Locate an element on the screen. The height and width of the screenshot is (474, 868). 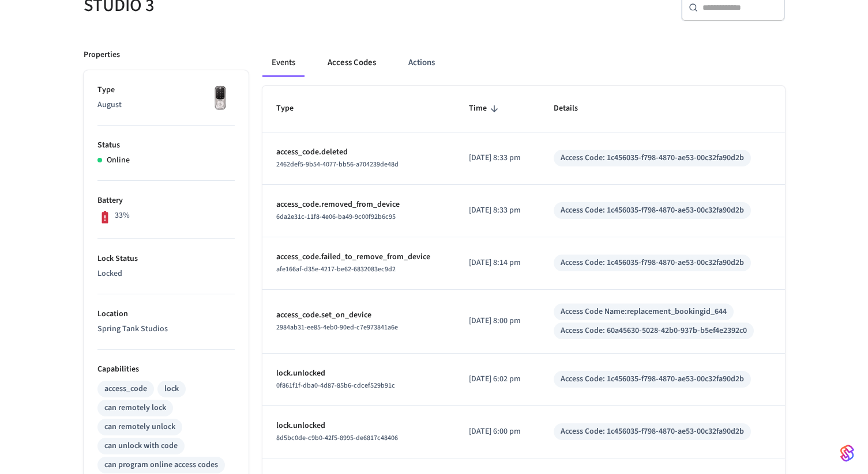
button: Events is located at coordinates (283, 62).